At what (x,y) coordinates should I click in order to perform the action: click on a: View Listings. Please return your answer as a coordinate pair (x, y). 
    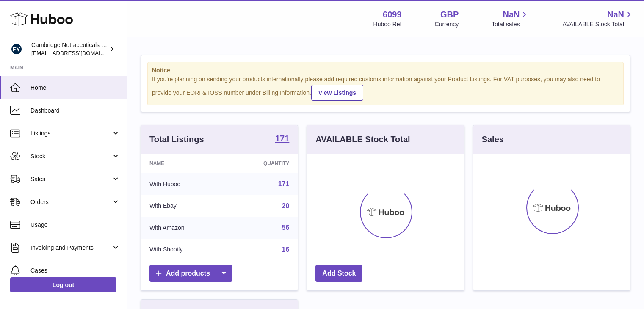
    Looking at the image, I should click on (337, 93).